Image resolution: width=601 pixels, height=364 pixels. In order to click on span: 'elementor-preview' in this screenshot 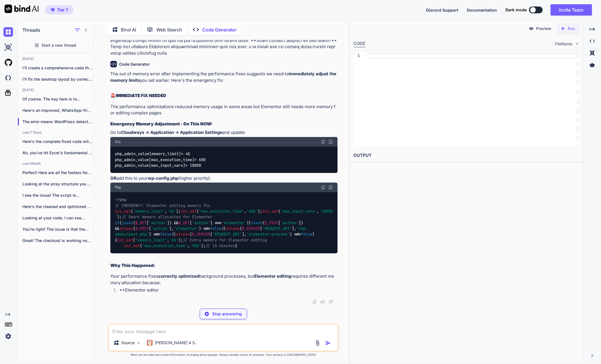, I will do `click(268, 235)`.